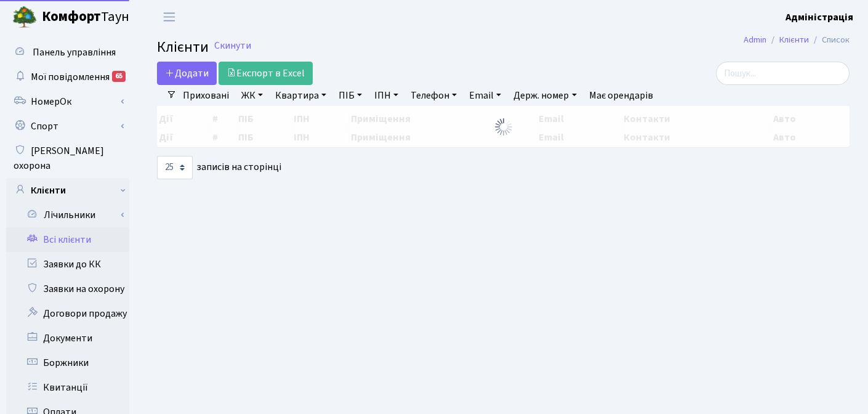 The width and height of the screenshot is (868, 414). What do you see at coordinates (233, 46) in the screenshot?
I see `a: Скинути` at bounding box center [233, 46].